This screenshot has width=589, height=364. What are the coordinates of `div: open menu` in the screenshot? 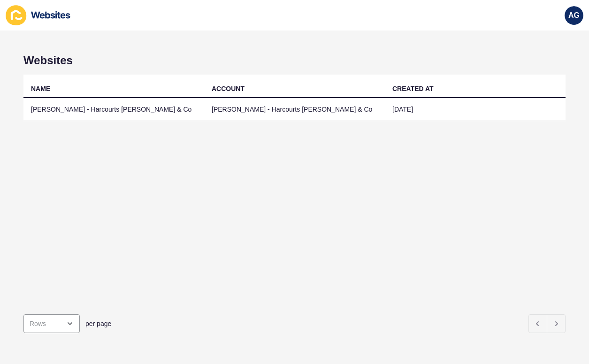 It's located at (51, 324).